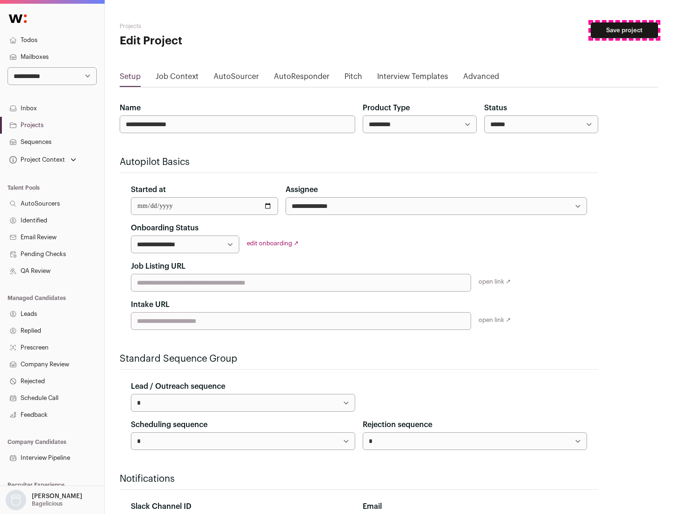 The image size is (673, 514). What do you see at coordinates (359, 162) in the screenshot?
I see `h2: Autopilot Basics` at bounding box center [359, 162].